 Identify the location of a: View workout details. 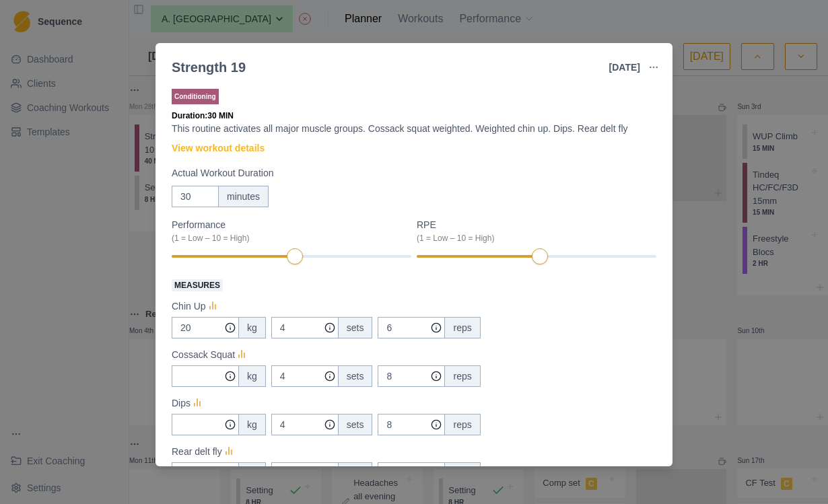
(218, 148).